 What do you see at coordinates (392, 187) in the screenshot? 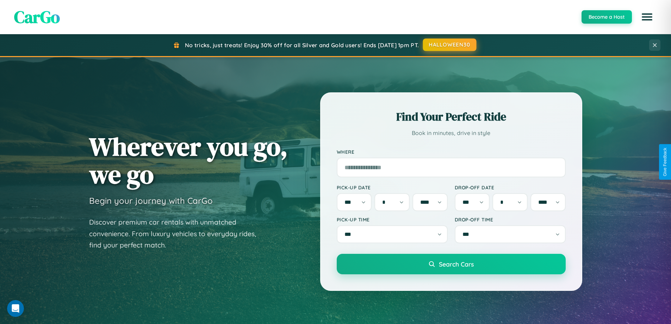
I see `label: Pick-up Date` at bounding box center [392, 187].